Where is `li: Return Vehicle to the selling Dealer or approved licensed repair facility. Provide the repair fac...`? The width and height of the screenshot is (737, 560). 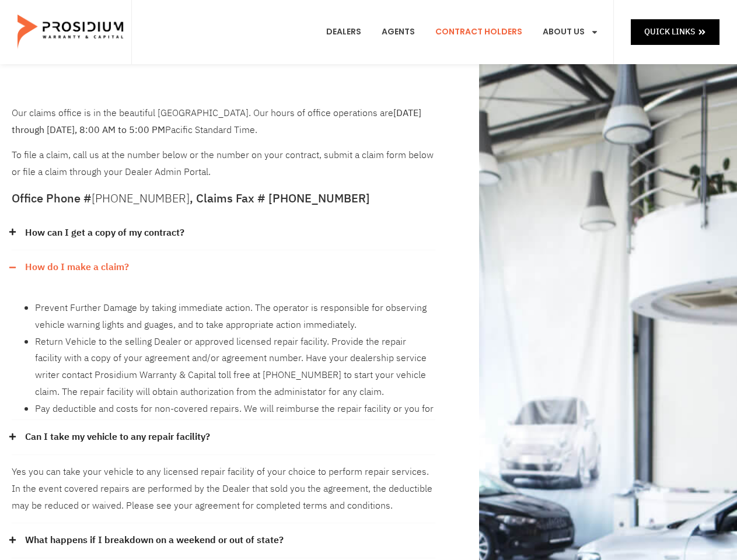
li: Return Vehicle to the selling Dealer or approved licensed repair facility. Provide the repair fac... is located at coordinates (235, 367).